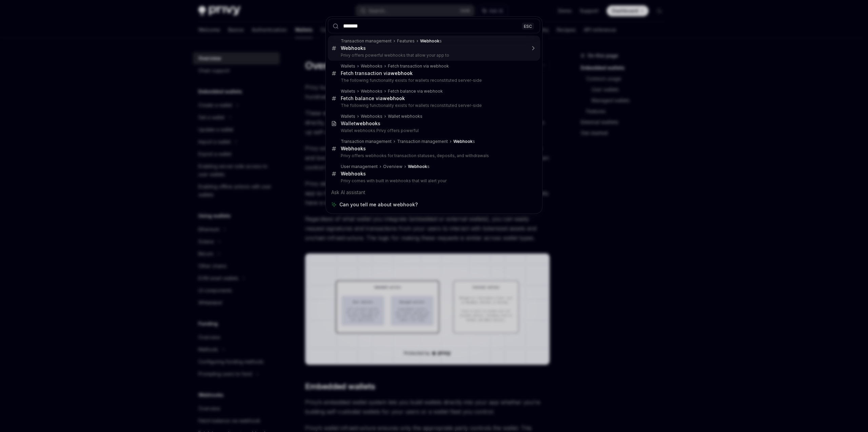 Image resolution: width=868 pixels, height=432 pixels. Describe the element at coordinates (406, 41) in the screenshot. I see `div: Features` at that location.